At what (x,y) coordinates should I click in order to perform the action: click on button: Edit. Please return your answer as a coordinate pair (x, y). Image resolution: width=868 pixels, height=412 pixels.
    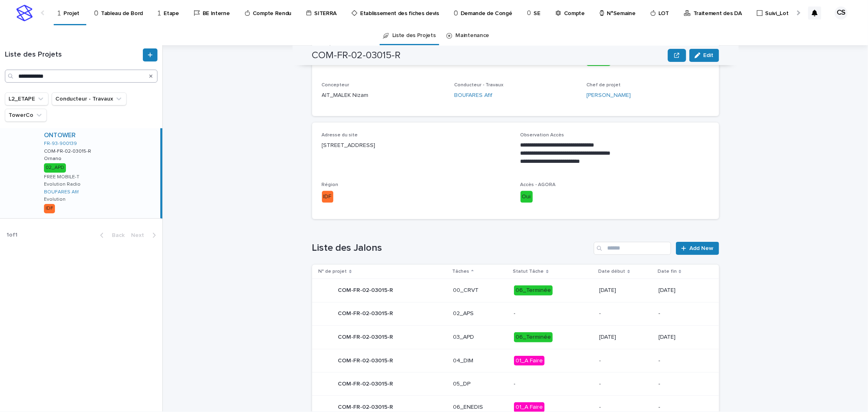
    Looking at the image, I should click on (704, 55).